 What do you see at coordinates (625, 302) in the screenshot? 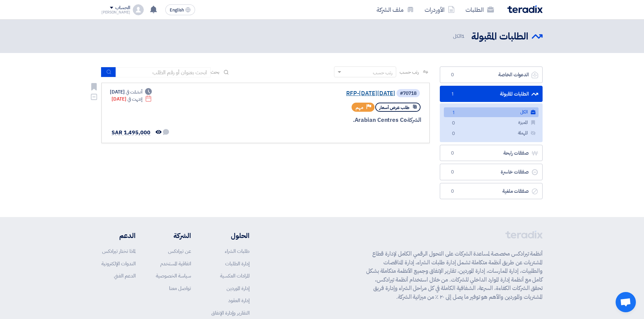
I see `a: Open chat` at bounding box center [625, 302].